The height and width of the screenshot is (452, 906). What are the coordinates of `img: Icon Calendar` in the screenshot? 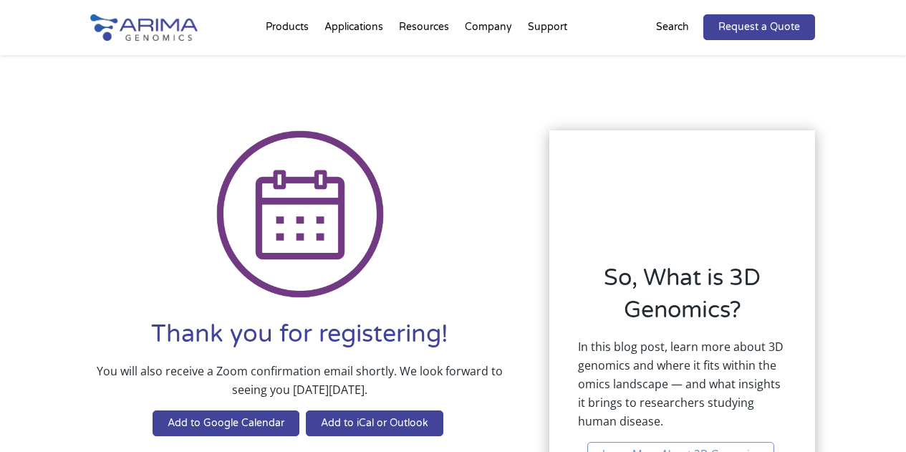 It's located at (300, 214).